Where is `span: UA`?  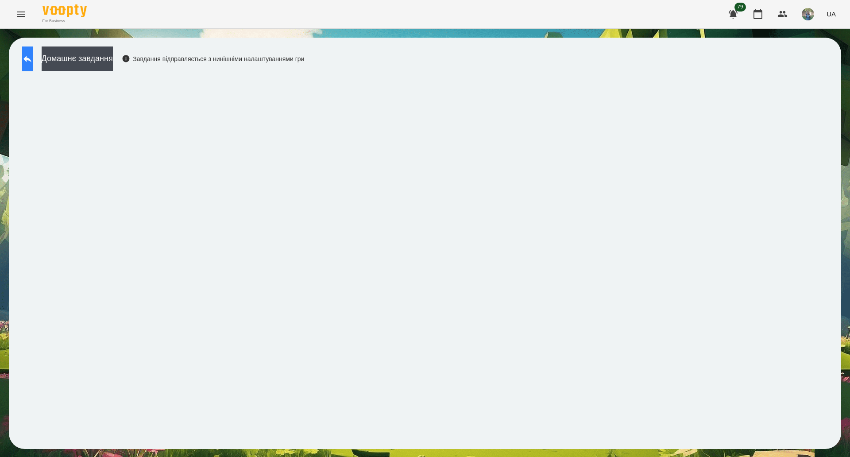
span: UA is located at coordinates (831, 14).